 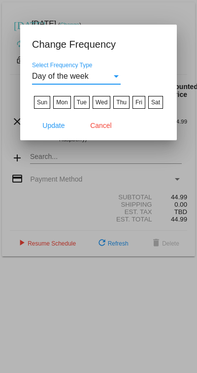 What do you see at coordinates (139, 102) in the screenshot?
I see `label: Fri` at bounding box center [139, 102].